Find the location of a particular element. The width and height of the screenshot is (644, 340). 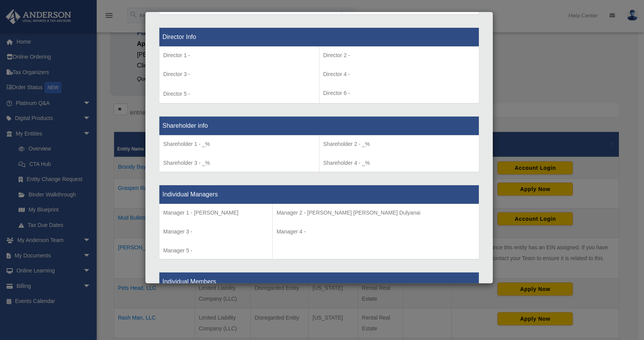

p: Manager 5 - is located at coordinates (216, 250).